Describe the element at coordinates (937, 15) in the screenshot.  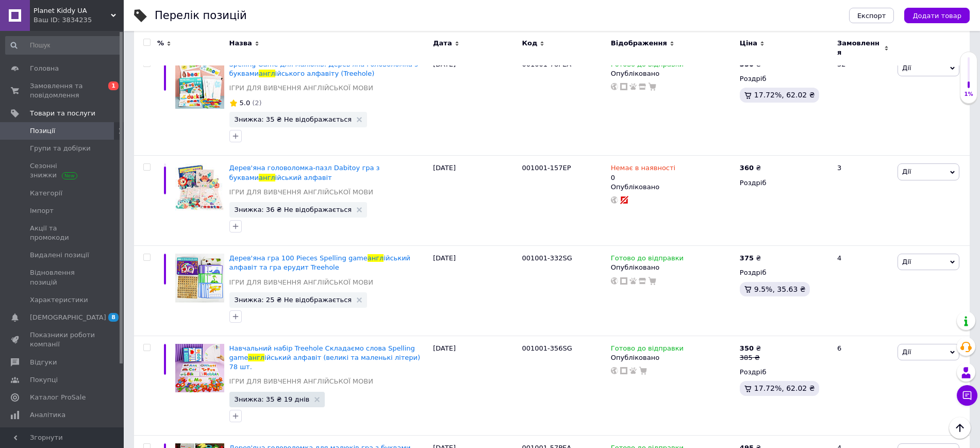
I see `button: Додати товар` at that location.